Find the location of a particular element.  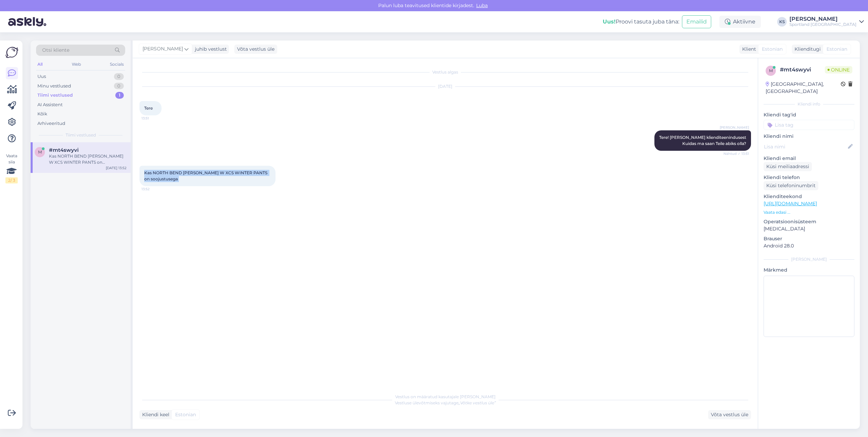

div: Klient is located at coordinates (748, 49).